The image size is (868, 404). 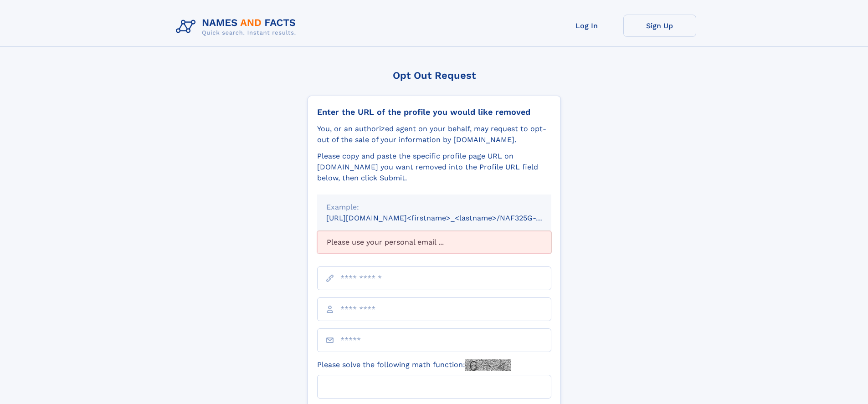 I want to click on a: Sign Up, so click(x=660, y=26).